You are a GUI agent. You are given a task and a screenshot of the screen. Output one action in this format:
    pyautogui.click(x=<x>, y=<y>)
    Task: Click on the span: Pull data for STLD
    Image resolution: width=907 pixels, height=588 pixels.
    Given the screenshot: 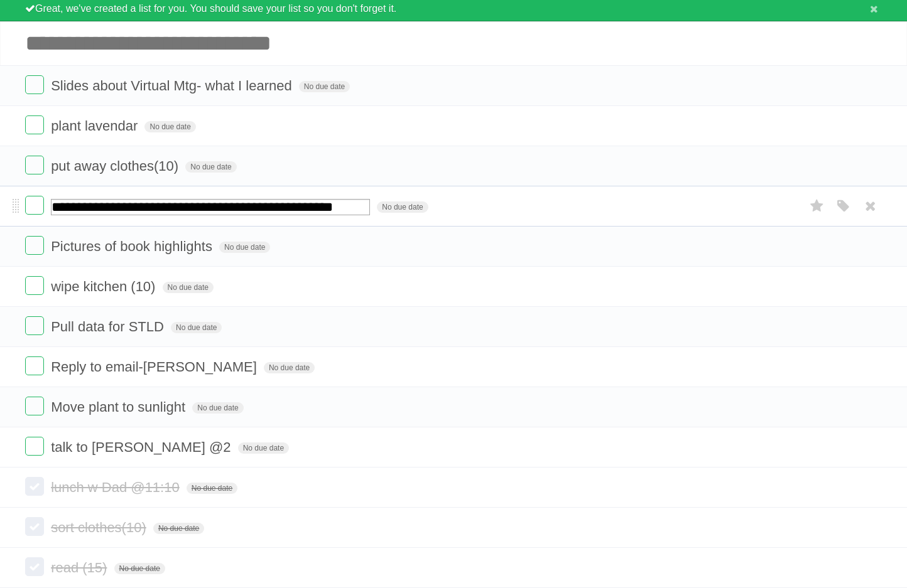 What is the action you would take?
    pyautogui.click(x=109, y=327)
    